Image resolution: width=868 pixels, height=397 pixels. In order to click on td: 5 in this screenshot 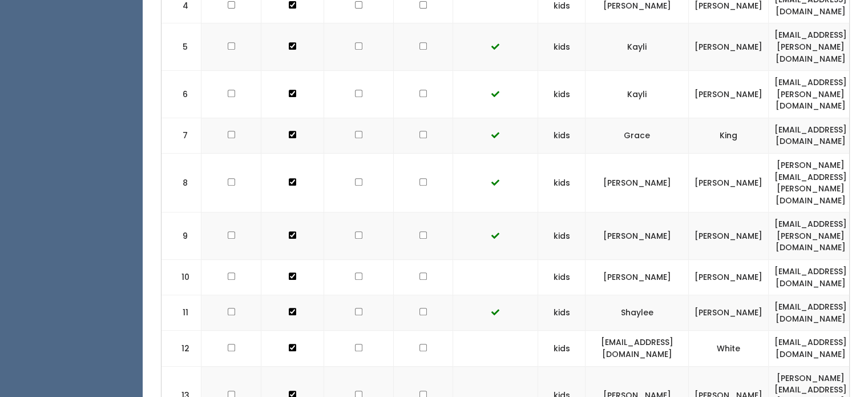, I will do `click(181, 47)`.